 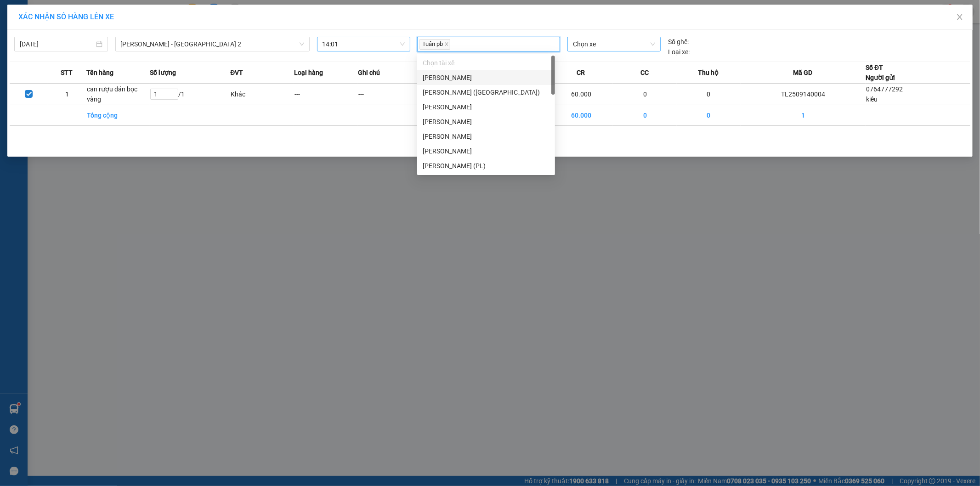 I want to click on div: Trạm 3.5 TLài, so click(x=37, y=18).